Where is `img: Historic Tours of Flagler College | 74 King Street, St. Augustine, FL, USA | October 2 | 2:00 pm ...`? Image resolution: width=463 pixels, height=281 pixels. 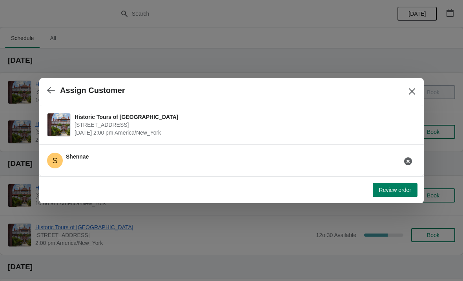
img: Historic Tours of Flagler College | 74 King Street, St. Augustine, FL, USA | October 2 | 2:00 pm ... is located at coordinates (59, 125).